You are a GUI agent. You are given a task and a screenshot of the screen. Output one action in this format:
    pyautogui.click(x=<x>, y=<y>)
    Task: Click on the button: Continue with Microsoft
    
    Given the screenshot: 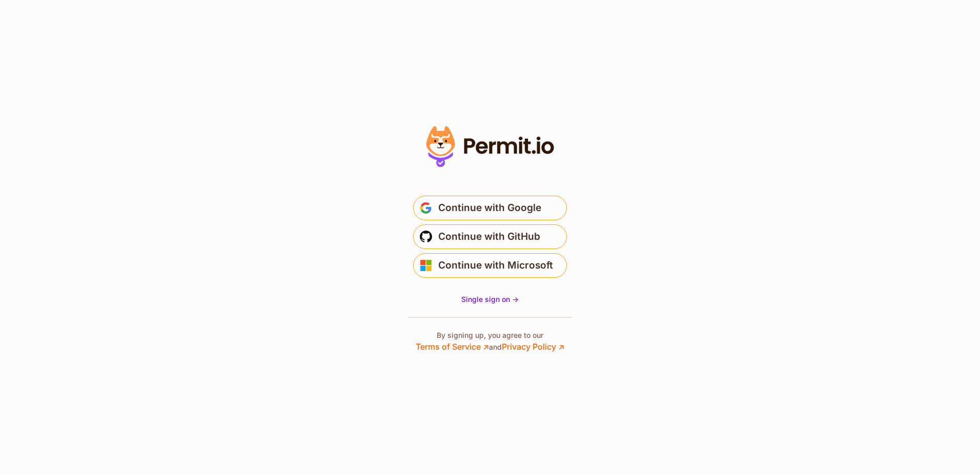 What is the action you would take?
    pyautogui.click(x=490, y=265)
    